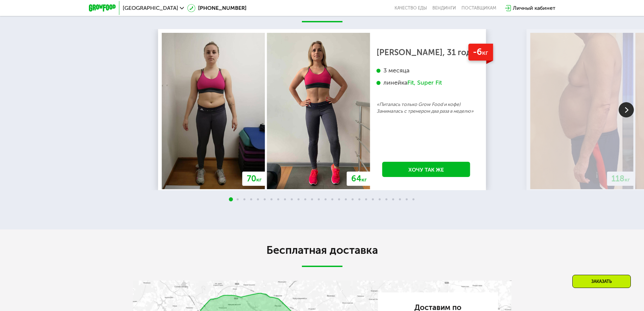  What do you see at coordinates (359, 179) in the screenshot?
I see `div: 64` at bounding box center [359, 179].